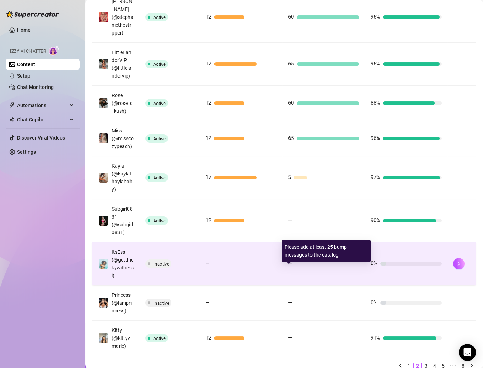  What do you see at coordinates (375, 220) in the screenshot?
I see `span: 90%` at bounding box center [375, 220].